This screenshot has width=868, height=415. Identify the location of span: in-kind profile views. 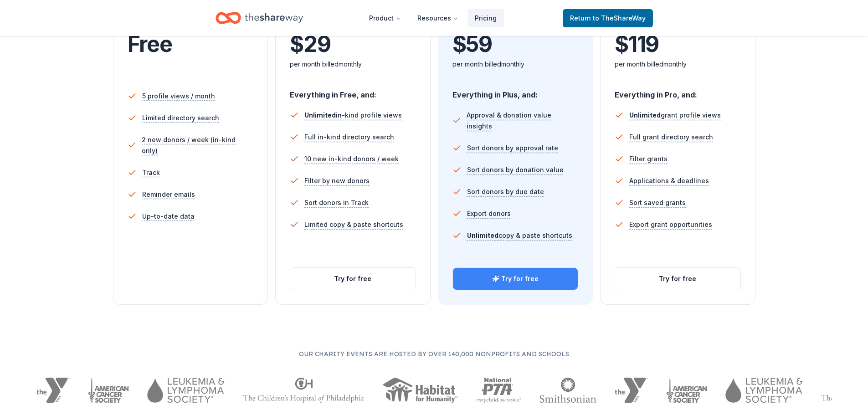
(353, 115).